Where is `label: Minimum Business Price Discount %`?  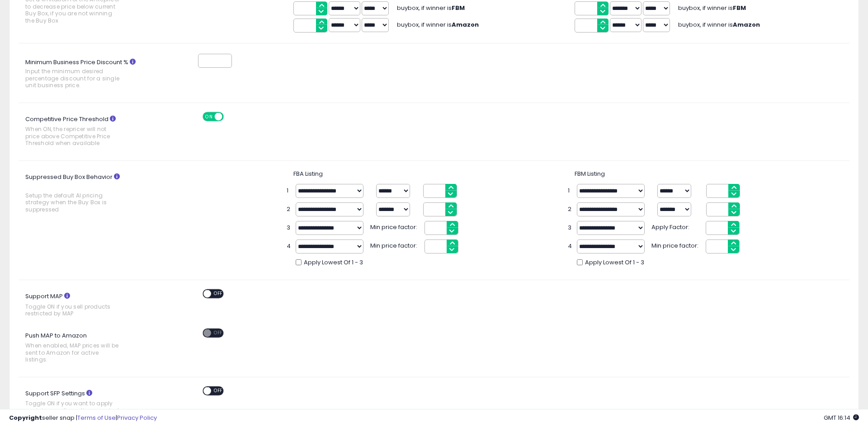
label: Minimum Business Price Discount % is located at coordinates (82, 75).